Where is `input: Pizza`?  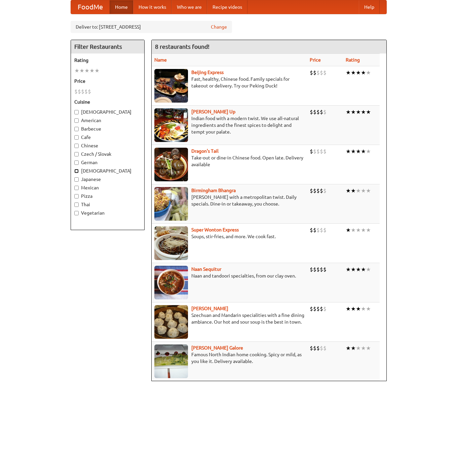 input: Pizza is located at coordinates (76, 196).